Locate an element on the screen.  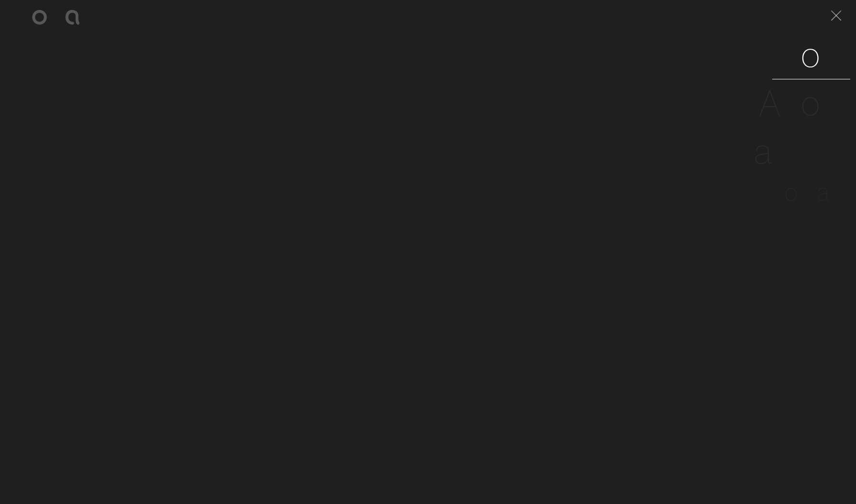
span: b is located at coordinates (792, 102).